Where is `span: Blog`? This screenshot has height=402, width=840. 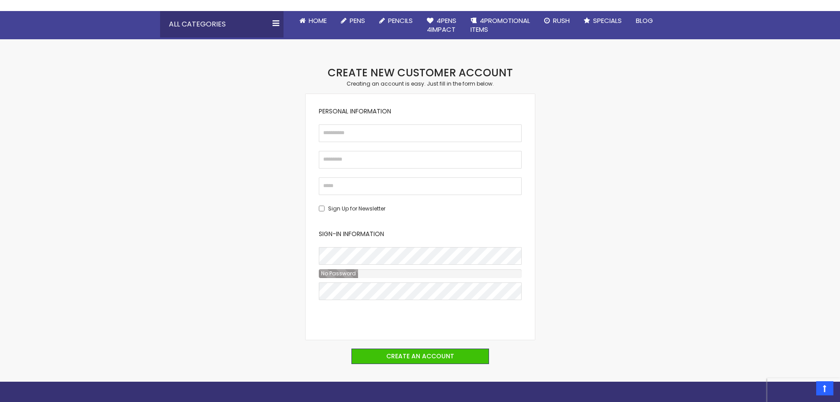
span: Blog is located at coordinates (644, 20).